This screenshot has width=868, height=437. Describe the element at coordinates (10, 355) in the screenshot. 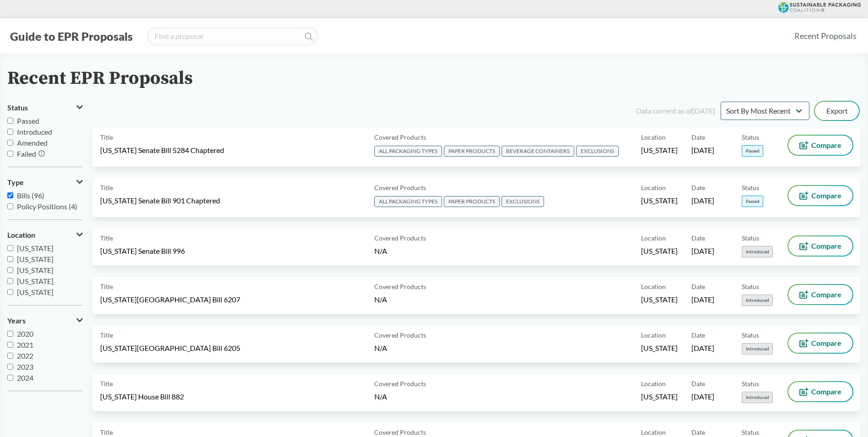

I see `input: 2022` at that location.